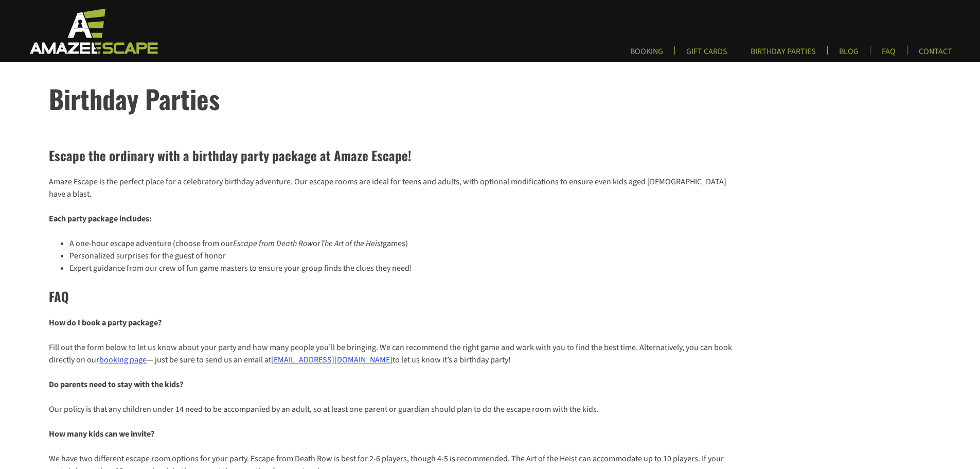 The height and width of the screenshot is (469, 980). I want to click on h2: Escape the ordinary with a birthday party package at Amaze Escape!, so click(392, 155).